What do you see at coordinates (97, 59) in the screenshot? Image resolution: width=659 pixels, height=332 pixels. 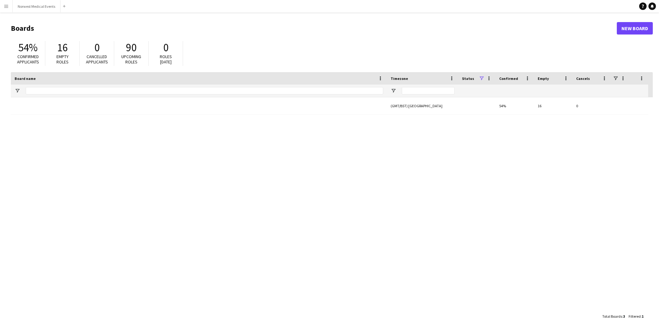 I see `span: Cancelled applicants` at bounding box center [97, 59].